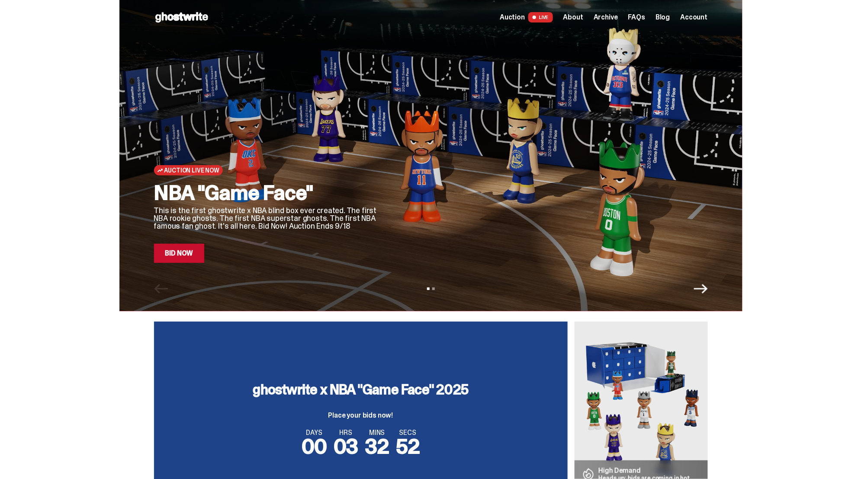 Image resolution: width=868 pixels, height=479 pixels. Describe the element at coordinates (314, 432) in the screenshot. I see `span: DAYS` at that location.